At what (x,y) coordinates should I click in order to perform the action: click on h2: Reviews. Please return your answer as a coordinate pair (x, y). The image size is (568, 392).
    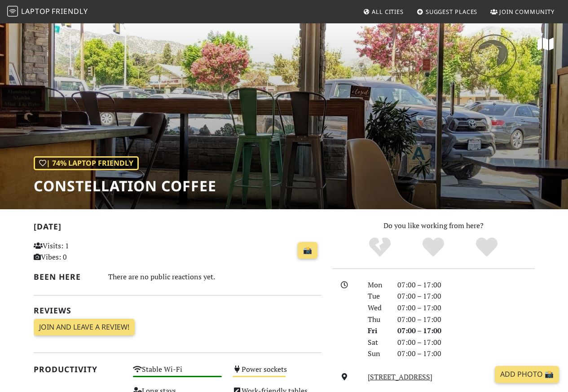
    Looking at the image, I should click on (177, 310).